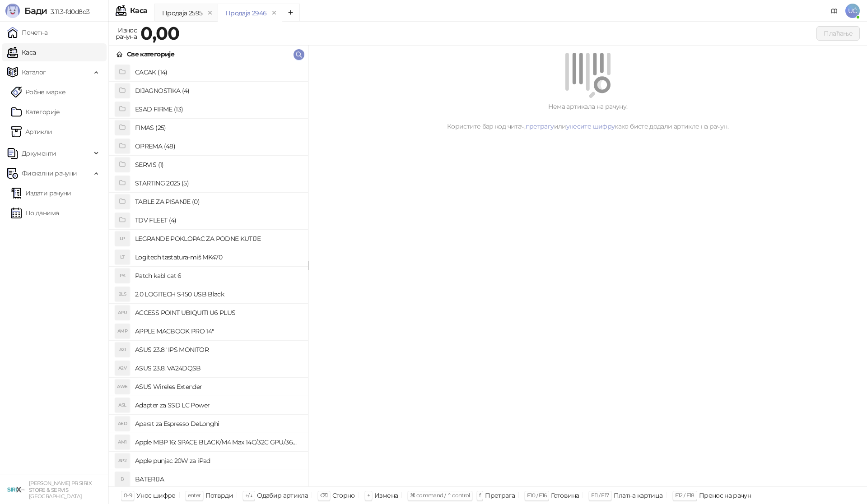 The width and height of the screenshot is (867, 504). Describe the element at coordinates (245, 13) in the screenshot. I see `div: Продаја 2946` at that location.